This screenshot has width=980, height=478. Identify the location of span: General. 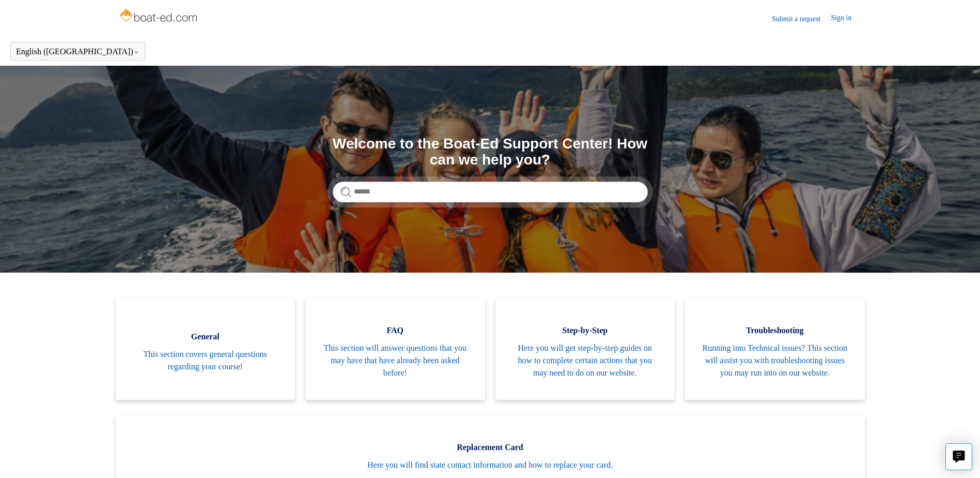
(205, 336).